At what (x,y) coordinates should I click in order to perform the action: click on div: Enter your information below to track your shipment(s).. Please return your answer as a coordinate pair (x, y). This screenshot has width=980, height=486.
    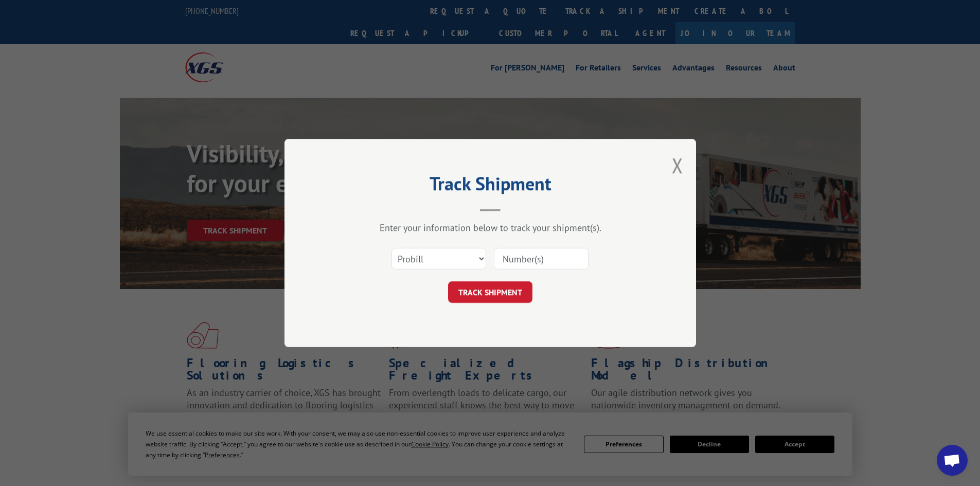
    Looking at the image, I should click on (490, 227).